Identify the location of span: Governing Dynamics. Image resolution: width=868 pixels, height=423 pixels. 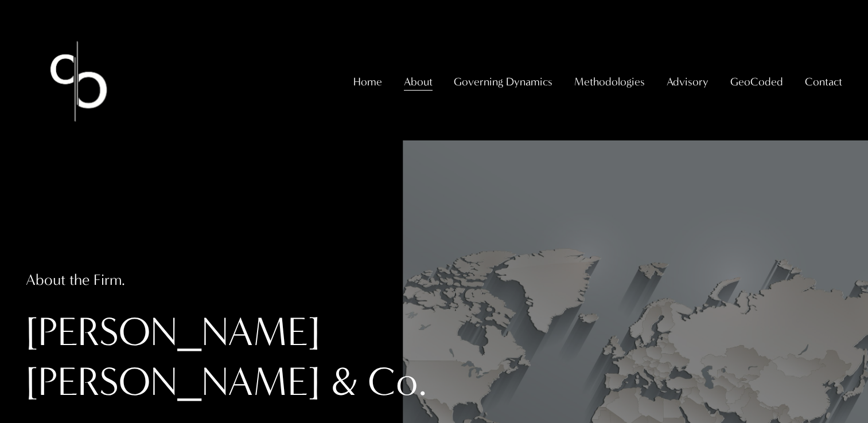
(503, 81).